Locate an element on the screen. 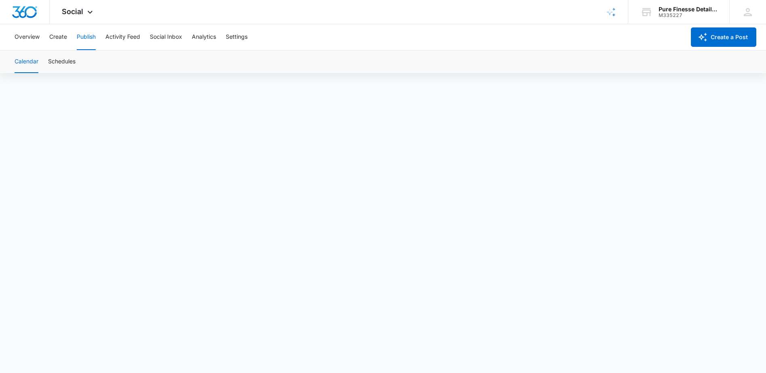 This screenshot has width=766, height=373. button: Create is located at coordinates (58, 37).